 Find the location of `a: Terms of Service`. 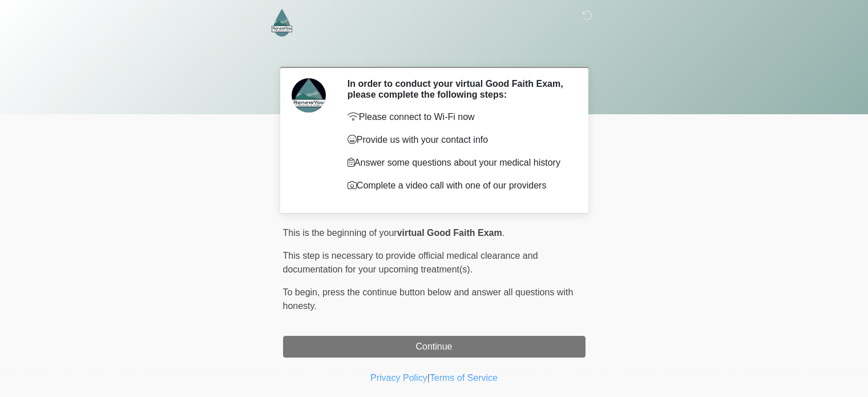

a: Terms of Service is located at coordinates (464, 378).